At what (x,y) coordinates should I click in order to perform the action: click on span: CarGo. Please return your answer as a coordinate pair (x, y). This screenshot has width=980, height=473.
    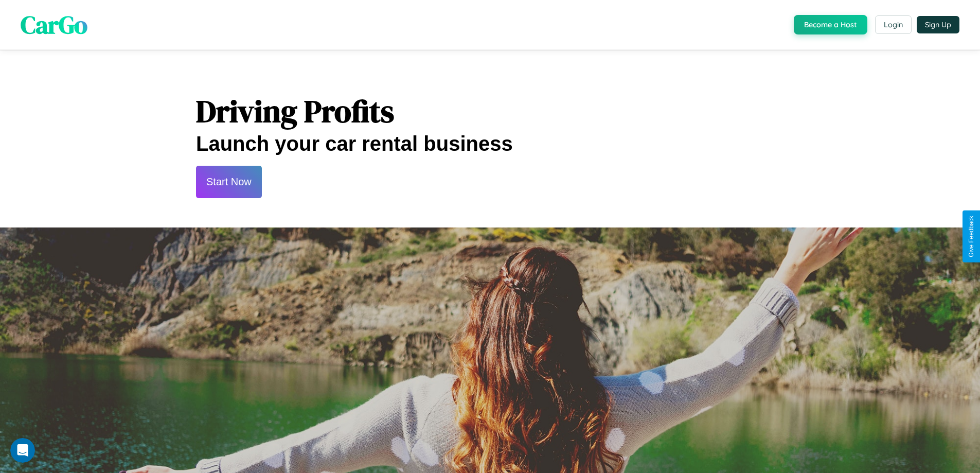
    Looking at the image, I should click on (54, 25).